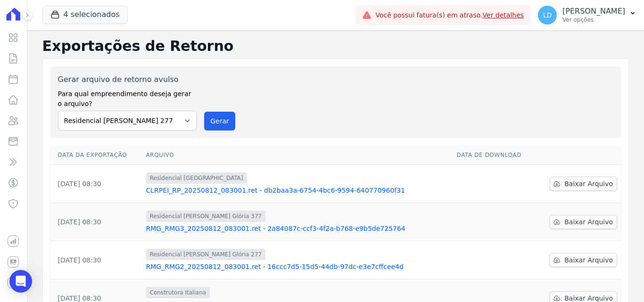 This screenshot has width=644, height=302. I want to click on a: CLRPEI_RP_20250812_083001.ret - db2baa3a-6754-4bc6-9594-640770960f31, so click(297, 191).